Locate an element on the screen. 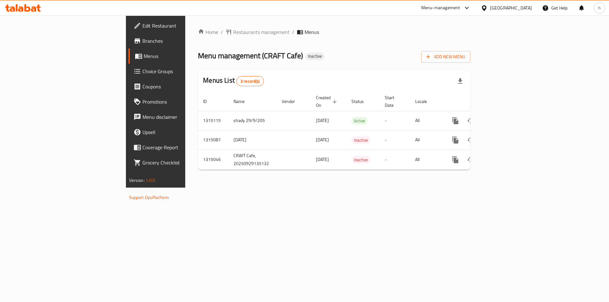 The height and width of the screenshot is (302, 609). span: Coupons is located at coordinates (182, 87).